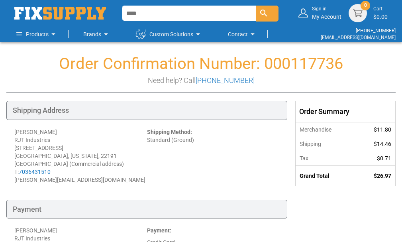 The width and height of the screenshot is (402, 242). What do you see at coordinates (327, 13) in the screenshot?
I see `div: My Account` at bounding box center [327, 13].